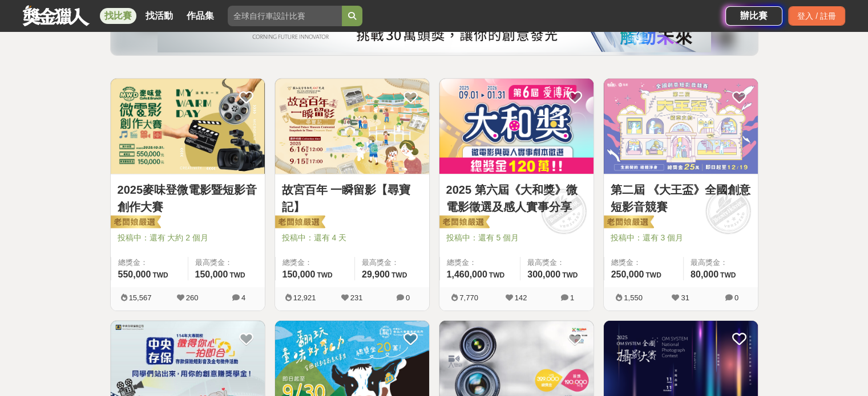 This screenshot has width=868, height=396. I want to click on input: 全球自行車設計比賽, so click(285, 16).